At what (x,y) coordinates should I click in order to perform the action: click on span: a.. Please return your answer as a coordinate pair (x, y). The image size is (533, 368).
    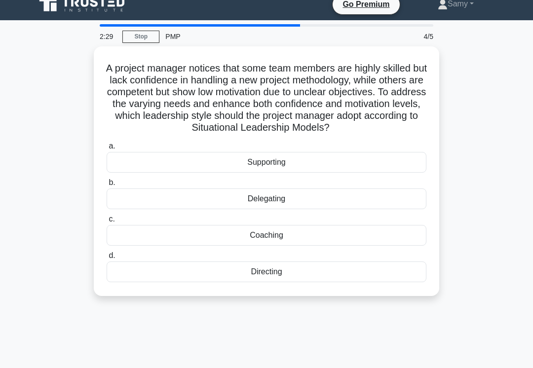
    Looking at the image, I should click on (111, 145).